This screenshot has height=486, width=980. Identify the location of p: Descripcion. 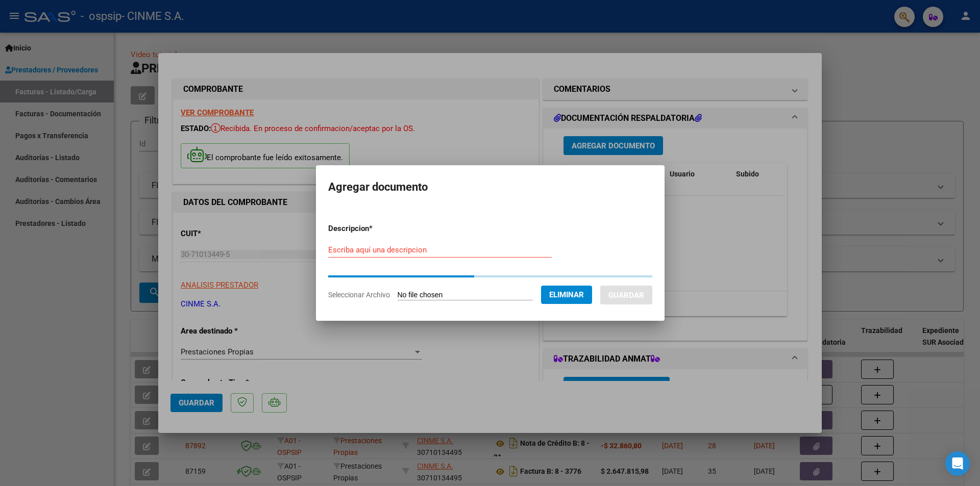
(377, 228).